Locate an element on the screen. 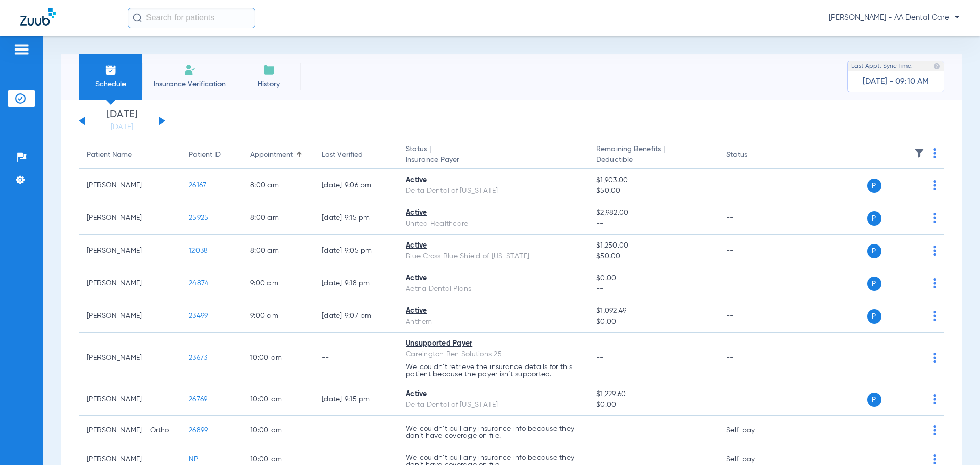 The width and height of the screenshot is (980, 465). span: $1,250.00 is located at coordinates (653, 245).